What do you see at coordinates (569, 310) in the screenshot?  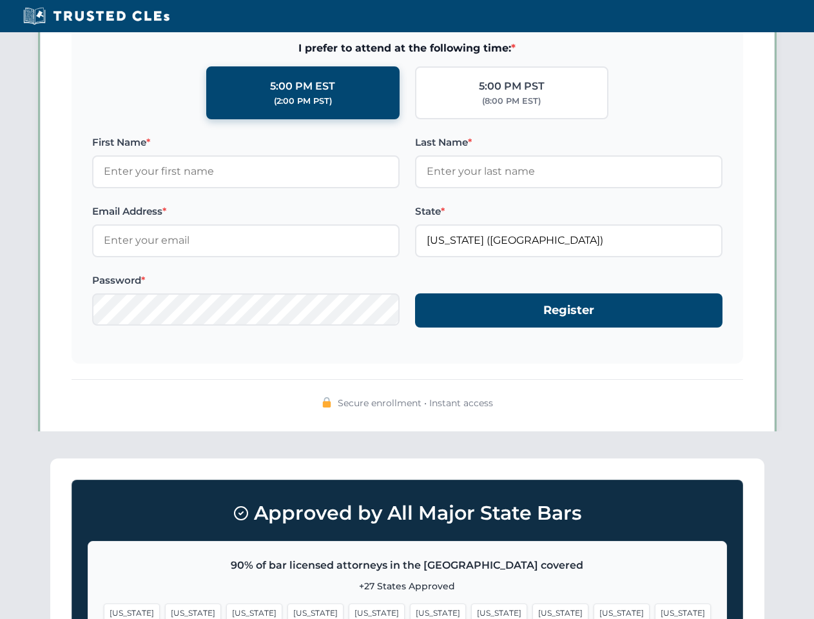 I see `button: Register` at bounding box center [569, 310].